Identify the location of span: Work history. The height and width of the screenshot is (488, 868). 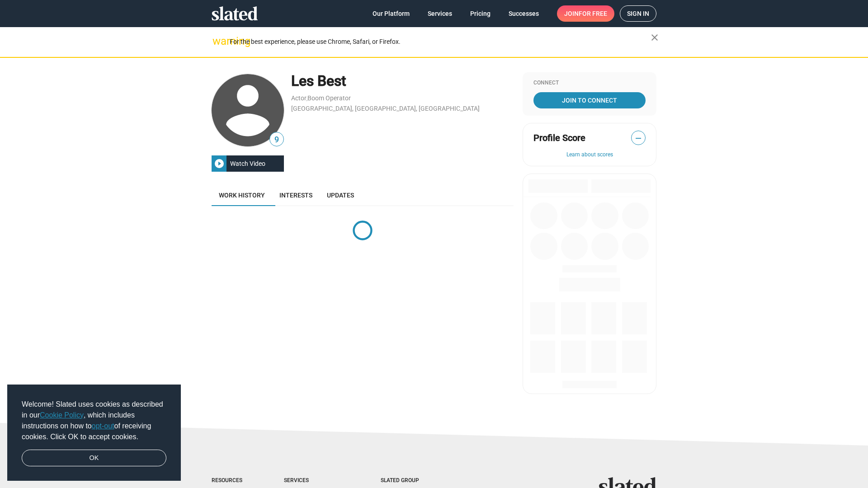
(242, 195).